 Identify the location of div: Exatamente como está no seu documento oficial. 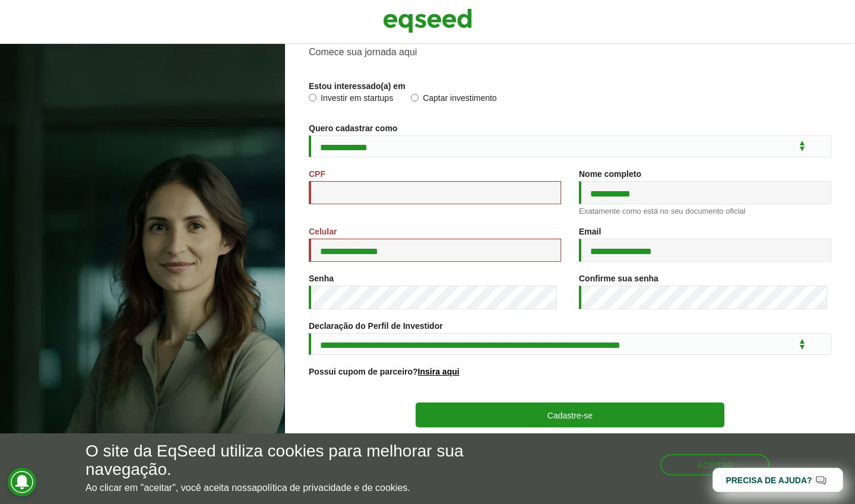
(705, 211).